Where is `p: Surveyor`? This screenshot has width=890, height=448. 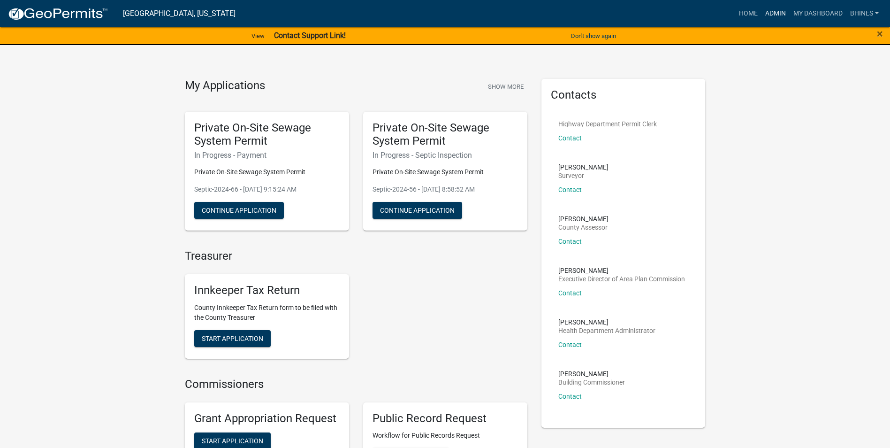
p: Surveyor is located at coordinates (583, 175).